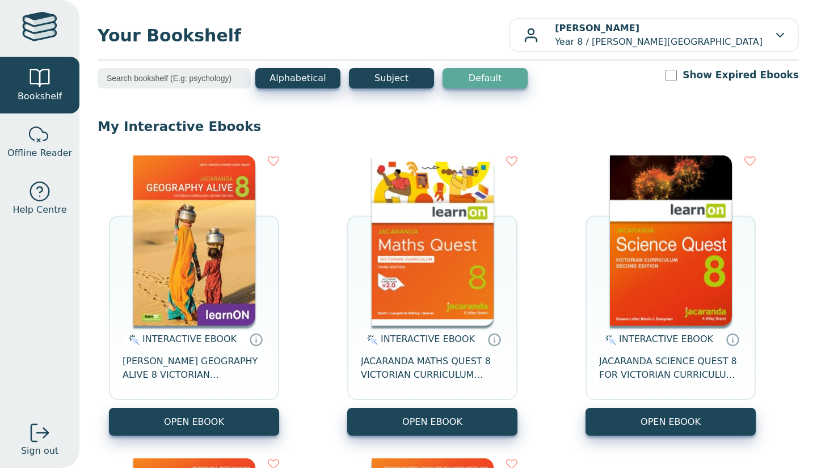 This screenshot has height=468, width=817. I want to click on img: c004558a-e884-43ec-b87a-da9408141e80.jpg, so click(432, 241).